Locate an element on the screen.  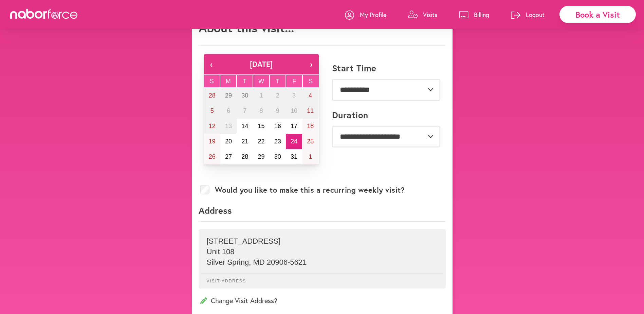
p: Address is located at coordinates (322, 213).